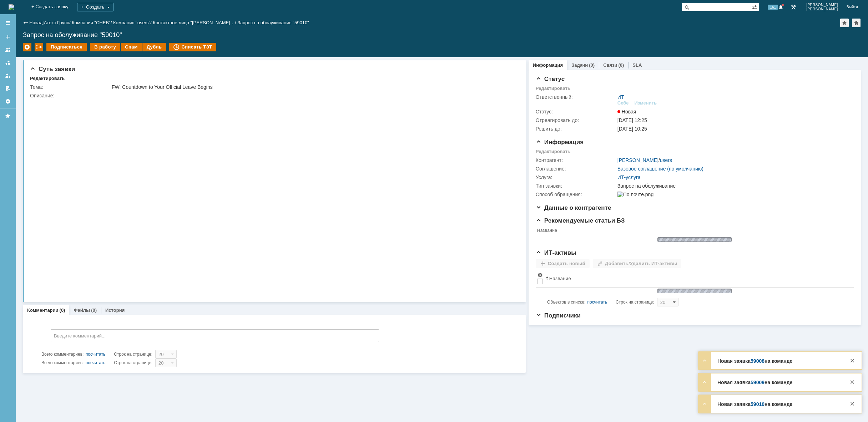 The height and width of the screenshot is (422, 868). What do you see at coordinates (8, 62) in the screenshot?
I see `a: Заявки в моей ответственности` at bounding box center [8, 62].